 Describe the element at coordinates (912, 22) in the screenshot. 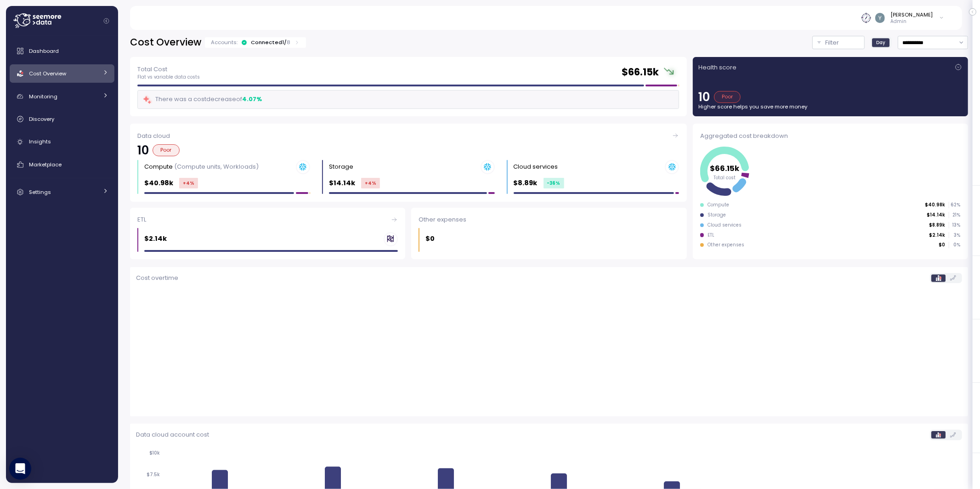

I see `p: Admin` at that location.